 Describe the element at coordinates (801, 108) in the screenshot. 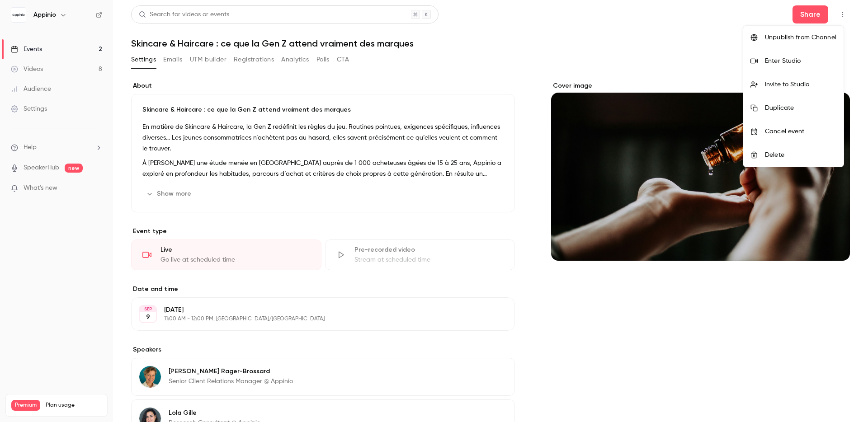

I see `div: Duplicate` at that location.